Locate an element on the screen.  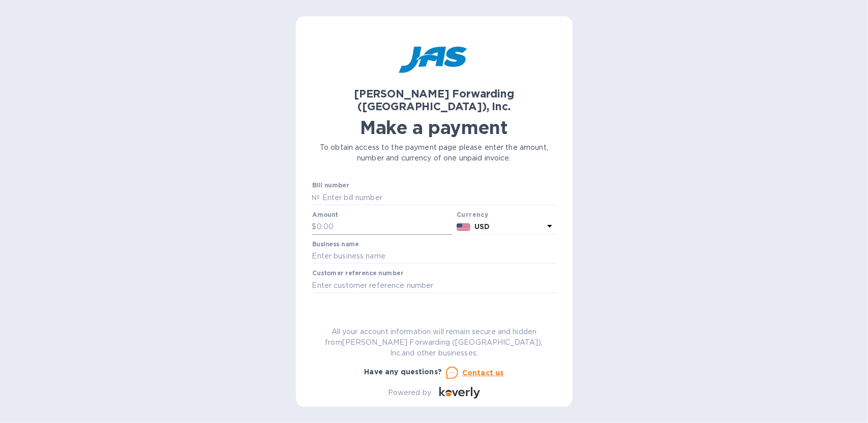
label: Business name is located at coordinates (336, 245).